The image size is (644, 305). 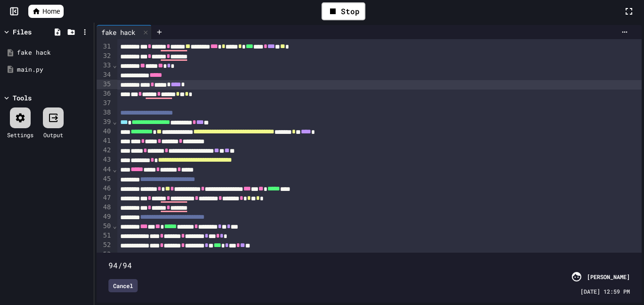 What do you see at coordinates (104, 217) in the screenshot?
I see `div: 49` at bounding box center [104, 217].